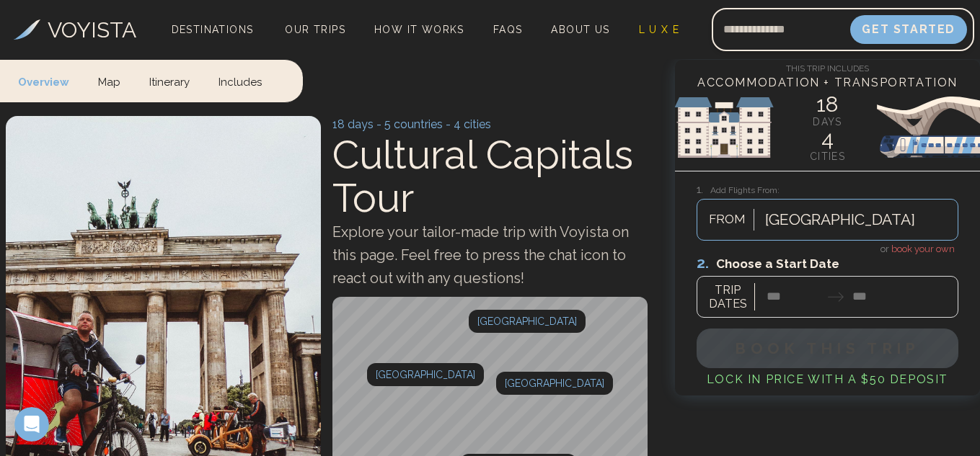  What do you see at coordinates (580, 29) in the screenshot?
I see `a: About Us` at bounding box center [580, 29].